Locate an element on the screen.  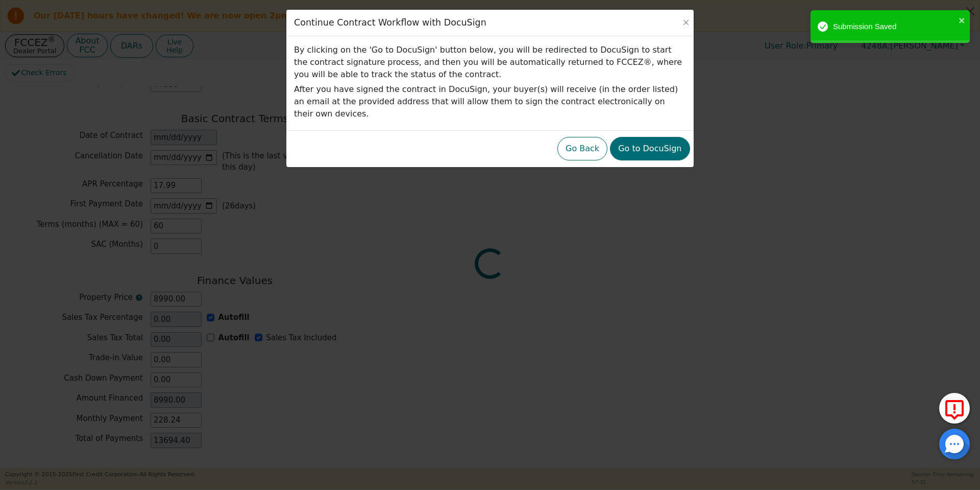
button: Go Back is located at coordinates (583, 149).